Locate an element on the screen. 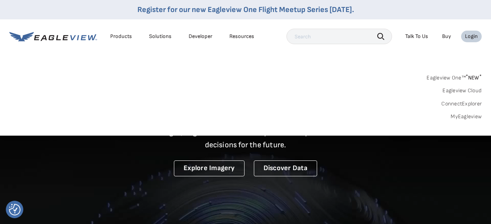 The height and width of the screenshot is (224, 491). a: MyEagleview is located at coordinates (466, 117).